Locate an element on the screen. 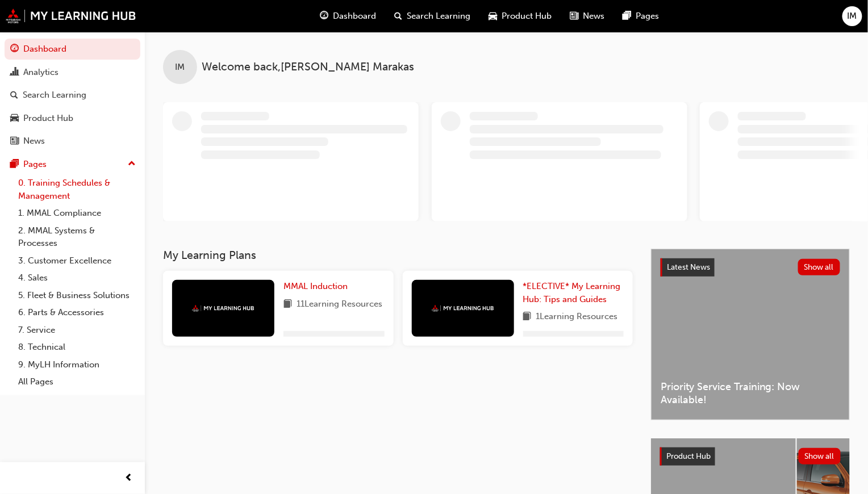  span: MMAL Induction is located at coordinates (316, 286).